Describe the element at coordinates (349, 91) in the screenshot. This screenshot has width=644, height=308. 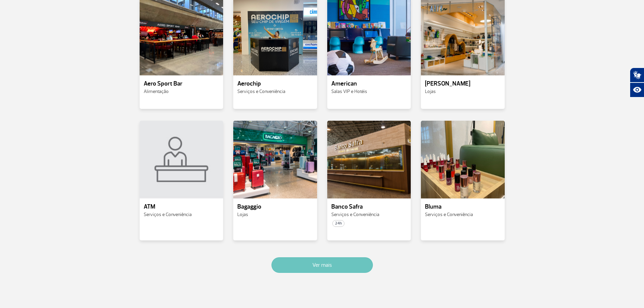
I see `span: Salas VIP e Hotéis` at that location.